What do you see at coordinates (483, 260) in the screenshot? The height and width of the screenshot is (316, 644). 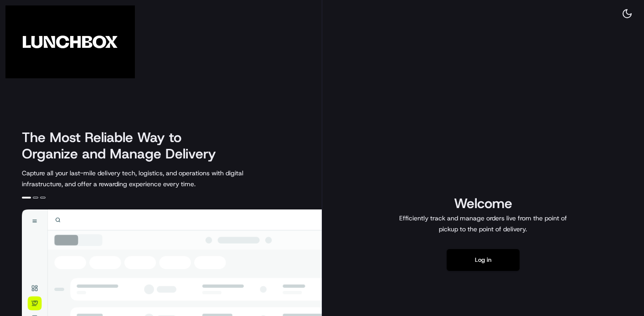 I see `button: Log in` at bounding box center [483, 260].